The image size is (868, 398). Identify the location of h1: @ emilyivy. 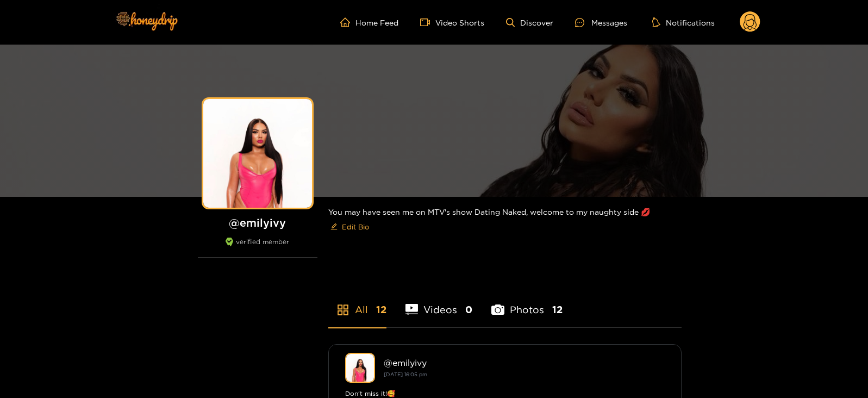
(258, 222).